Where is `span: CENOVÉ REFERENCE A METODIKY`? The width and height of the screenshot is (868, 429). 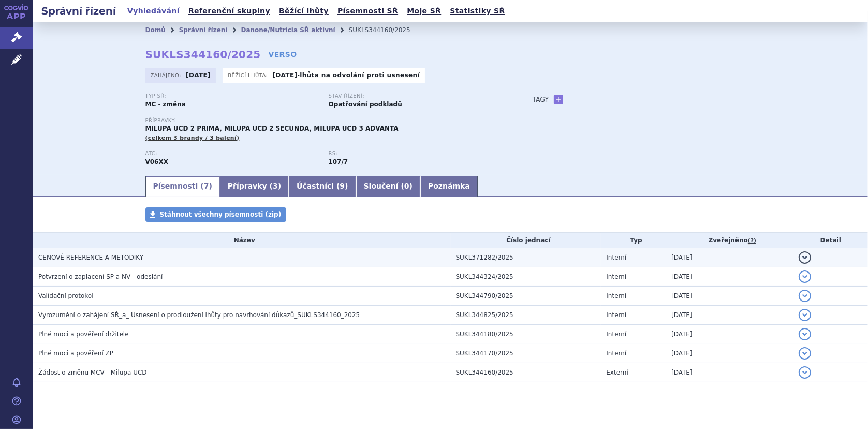 span: CENOVÉ REFERENCE A METODIKY is located at coordinates (91, 258).